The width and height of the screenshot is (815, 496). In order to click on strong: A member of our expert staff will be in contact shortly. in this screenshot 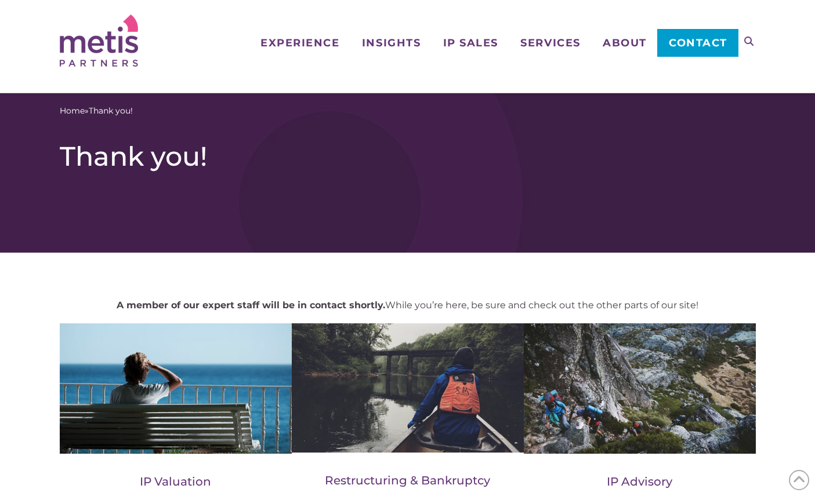, I will do `click(251, 305)`.